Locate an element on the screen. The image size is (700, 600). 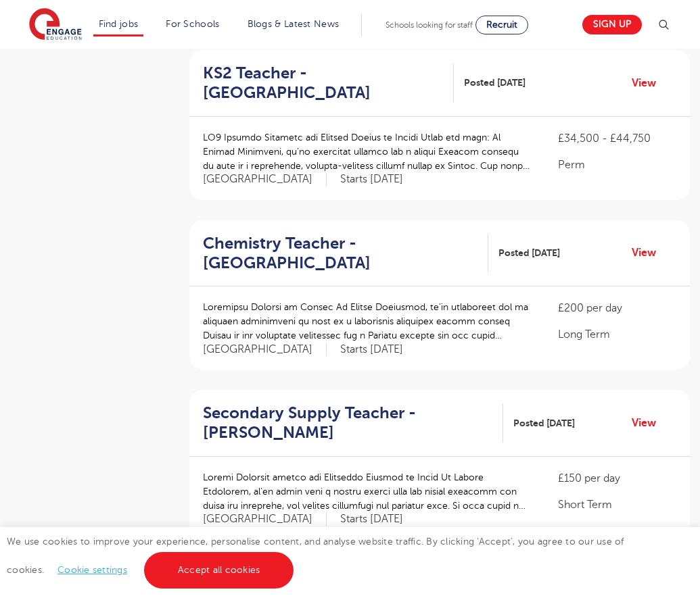
a: Recruit is located at coordinates (502, 25).